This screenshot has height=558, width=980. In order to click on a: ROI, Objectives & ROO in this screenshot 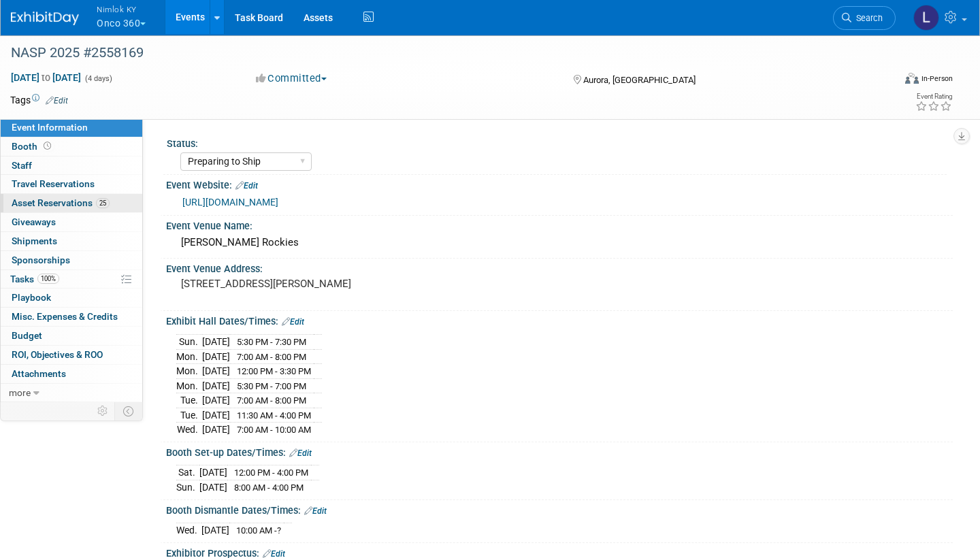, I will do `click(72, 355)`.